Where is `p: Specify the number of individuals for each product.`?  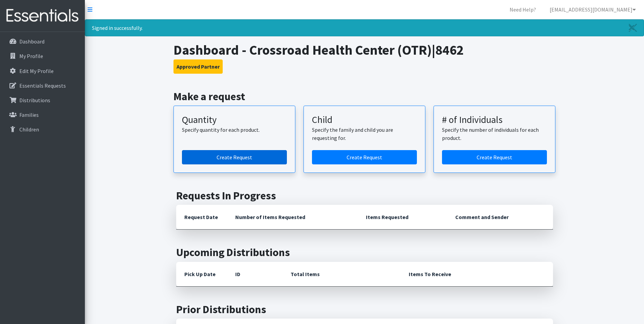 p: Specify the number of individuals for each product. is located at coordinates (494, 134).